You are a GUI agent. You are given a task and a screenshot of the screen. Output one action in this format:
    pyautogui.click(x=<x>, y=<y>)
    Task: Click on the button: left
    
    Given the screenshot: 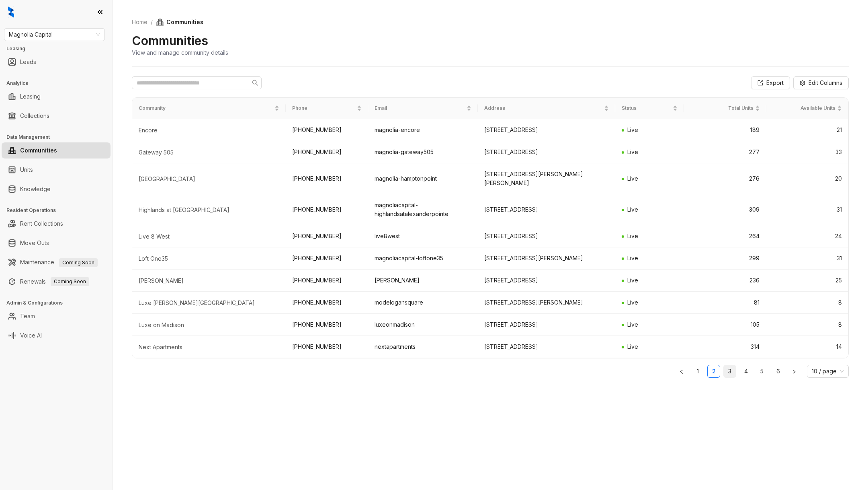 What is the action you would take?
    pyautogui.click(x=682, y=371)
    